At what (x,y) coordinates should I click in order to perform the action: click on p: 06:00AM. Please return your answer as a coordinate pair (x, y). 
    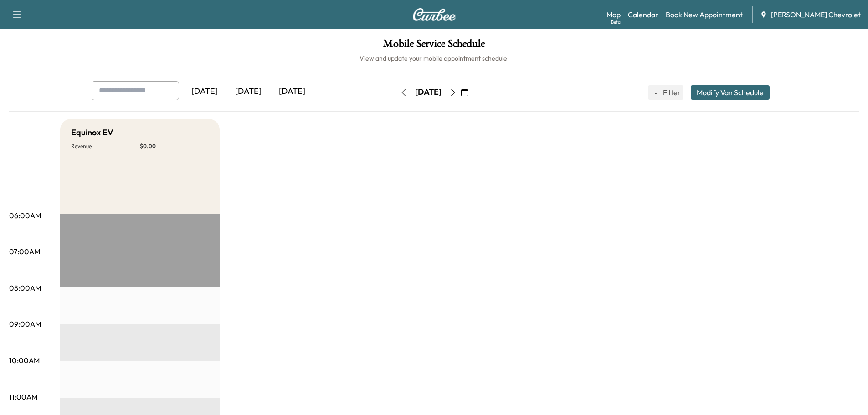
    Looking at the image, I should click on (25, 215).